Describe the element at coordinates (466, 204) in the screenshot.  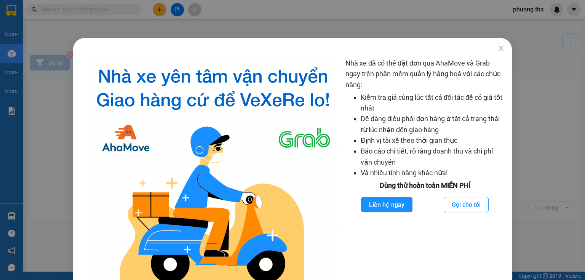
I see `button: Gọi cho tôi` at that location.